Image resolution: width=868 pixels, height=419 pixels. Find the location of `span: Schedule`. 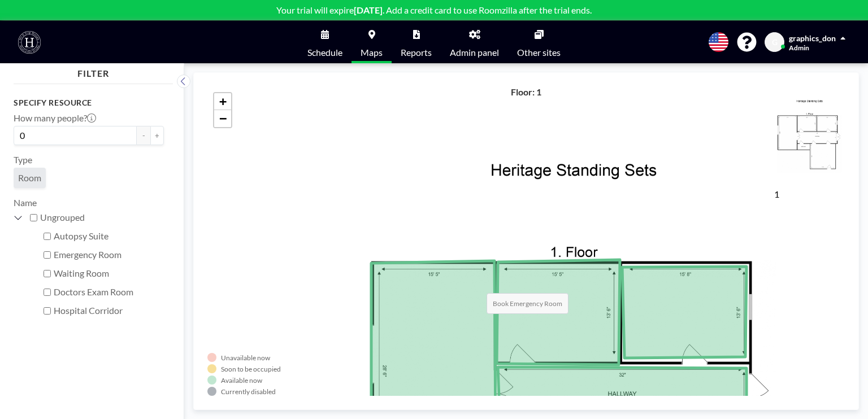

span: Schedule is located at coordinates (325, 53).